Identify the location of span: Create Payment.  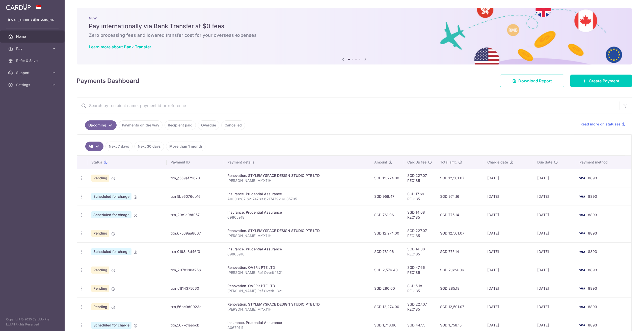
(605, 81).